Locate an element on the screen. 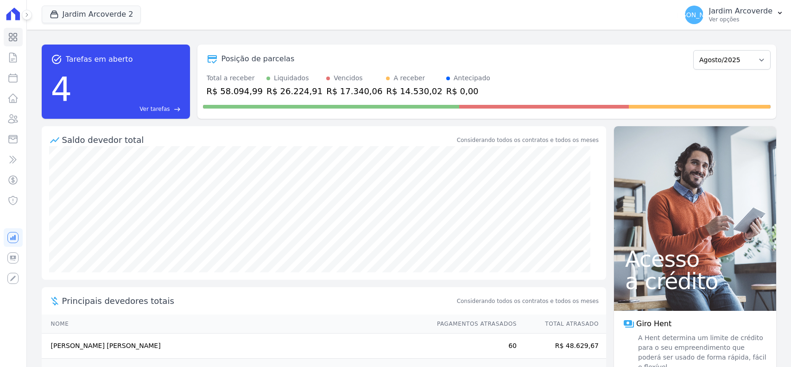 Image resolution: width=791 pixels, height=367 pixels. button: Jardim Arcoverde 2 is located at coordinates (91, 14).